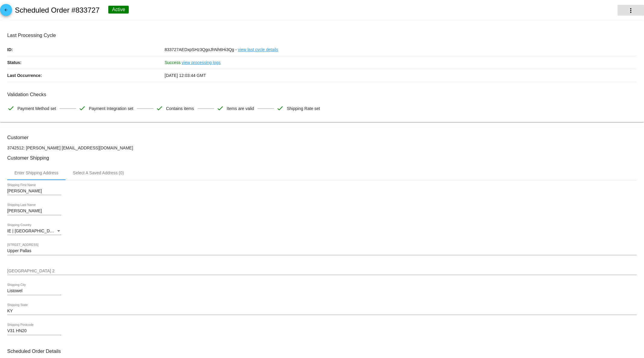 The height and width of the screenshot is (358, 644). Describe the element at coordinates (86, 63) in the screenshot. I see `p: Status:` at that location.